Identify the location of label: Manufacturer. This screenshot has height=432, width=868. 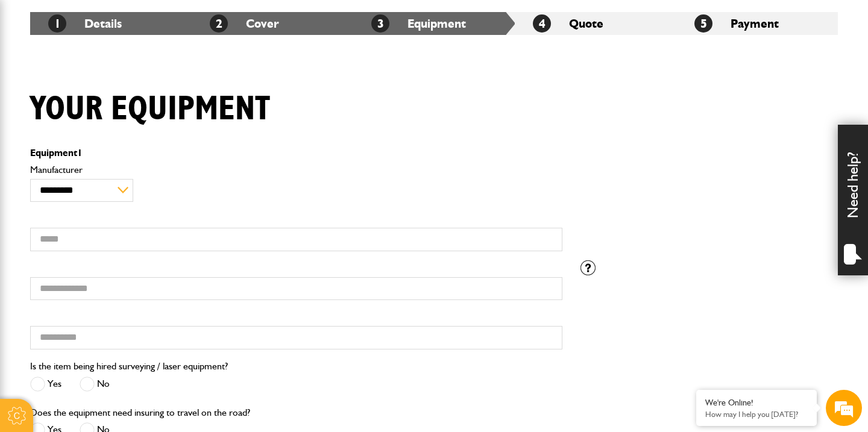
(296, 170).